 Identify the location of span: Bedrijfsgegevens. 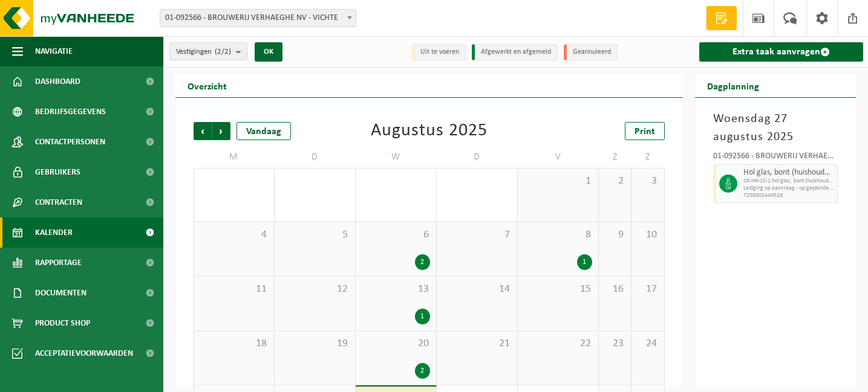
(70, 112).